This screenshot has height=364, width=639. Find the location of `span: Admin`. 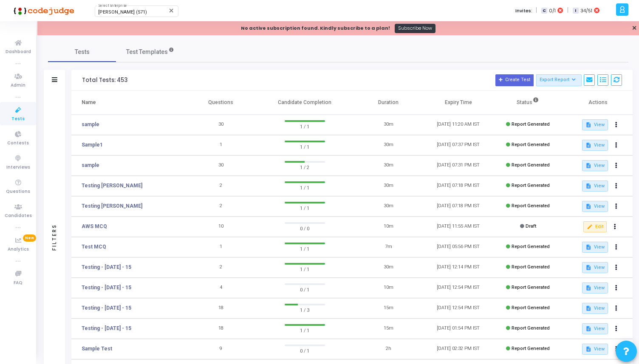

span: Admin is located at coordinates (18, 85).